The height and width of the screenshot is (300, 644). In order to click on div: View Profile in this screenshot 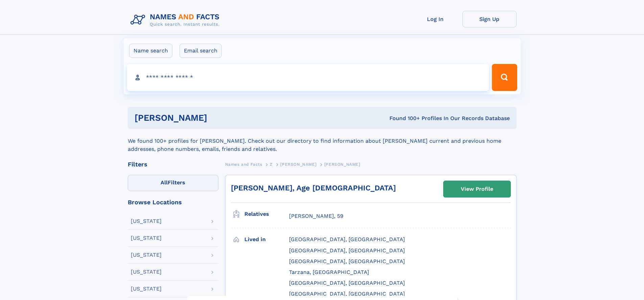, I will do `click(477, 189)`.